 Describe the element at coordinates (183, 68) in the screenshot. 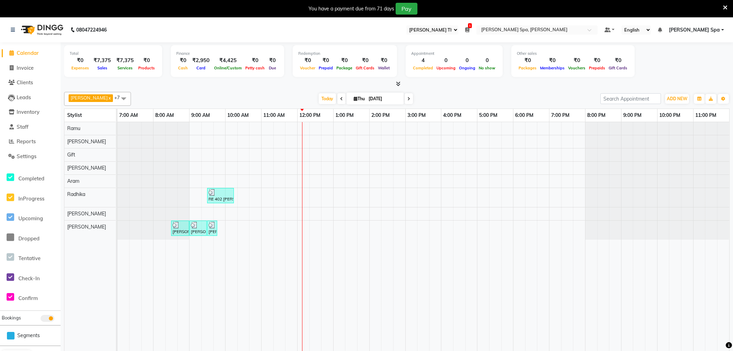

I see `span: Cash` at that location.